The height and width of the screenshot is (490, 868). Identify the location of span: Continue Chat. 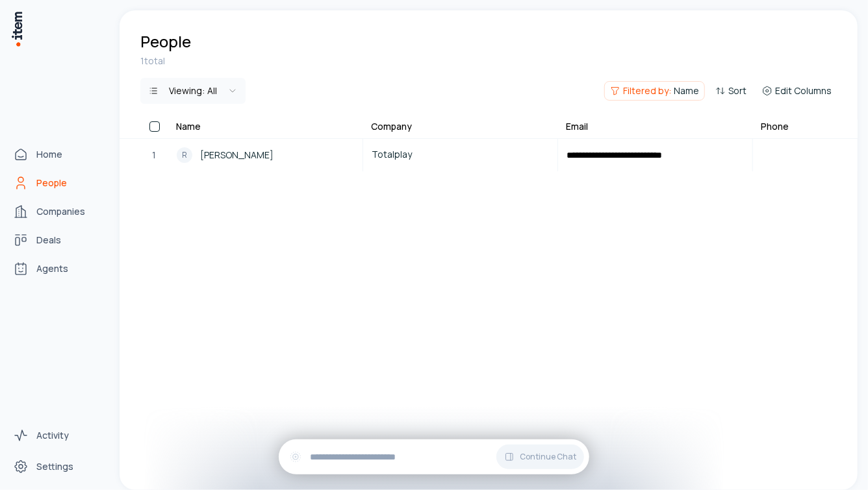
(548, 456).